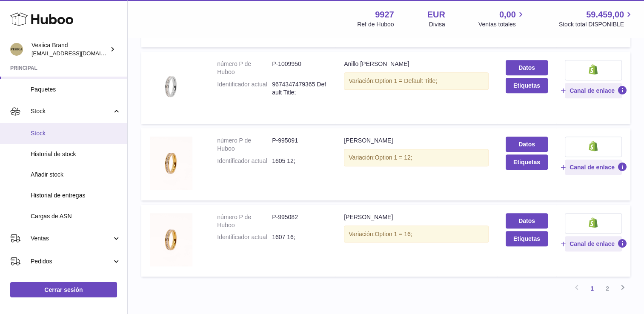 This screenshot has height=314, width=644. I want to click on img: logistic@vesiica.com, so click(17, 49).